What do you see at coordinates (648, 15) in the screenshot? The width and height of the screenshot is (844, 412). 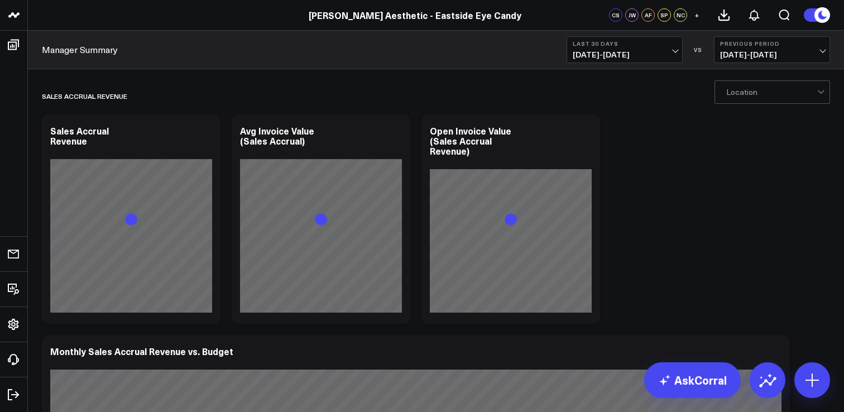 I see `div: AF` at bounding box center [648, 15].